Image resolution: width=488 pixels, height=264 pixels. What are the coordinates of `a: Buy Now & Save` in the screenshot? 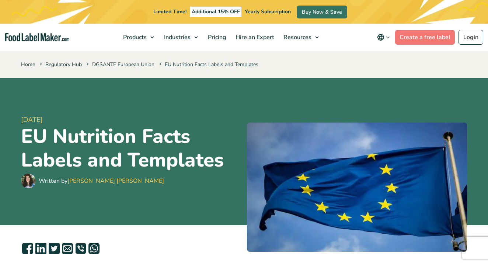 It's located at (322, 12).